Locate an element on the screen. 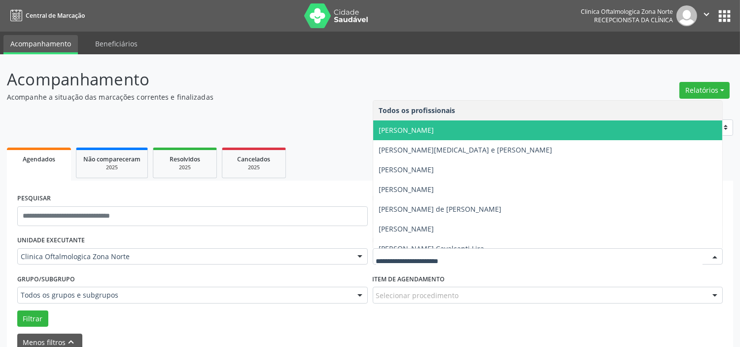 The width and height of the screenshot is (740, 347). label: PESQUISAR is located at coordinates (34, 198).